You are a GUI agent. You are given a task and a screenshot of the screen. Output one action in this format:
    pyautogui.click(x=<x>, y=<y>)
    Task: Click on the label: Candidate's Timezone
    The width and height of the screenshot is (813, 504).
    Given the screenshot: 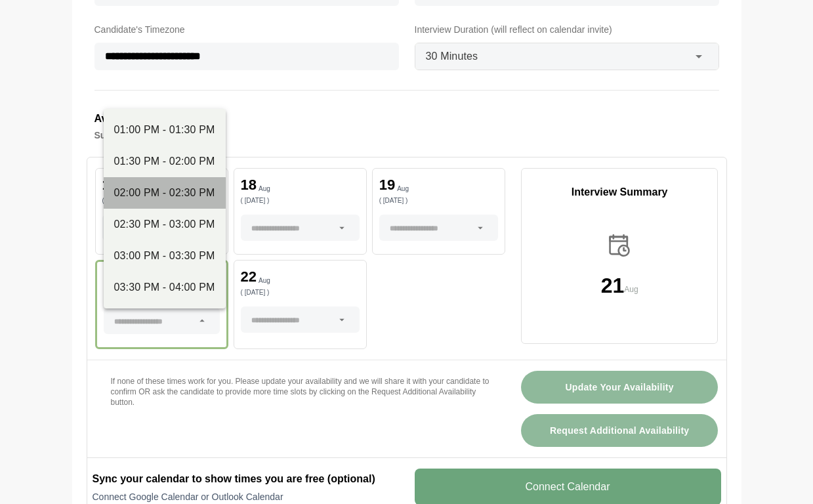 What is the action you would take?
    pyautogui.click(x=247, y=30)
    